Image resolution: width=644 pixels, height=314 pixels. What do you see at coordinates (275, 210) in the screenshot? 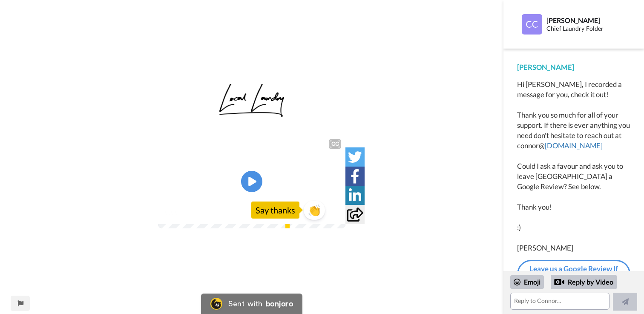
I see `div: Say thanks` at bounding box center [275, 210].